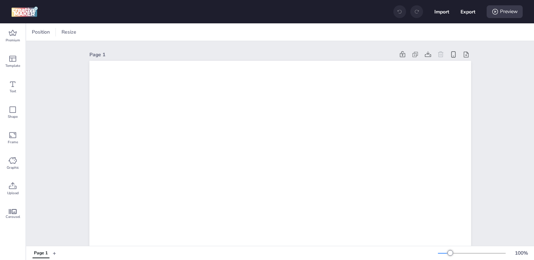 This screenshot has height=260, width=534. What do you see at coordinates (13, 40) in the screenshot?
I see `span: Premium` at bounding box center [13, 40].